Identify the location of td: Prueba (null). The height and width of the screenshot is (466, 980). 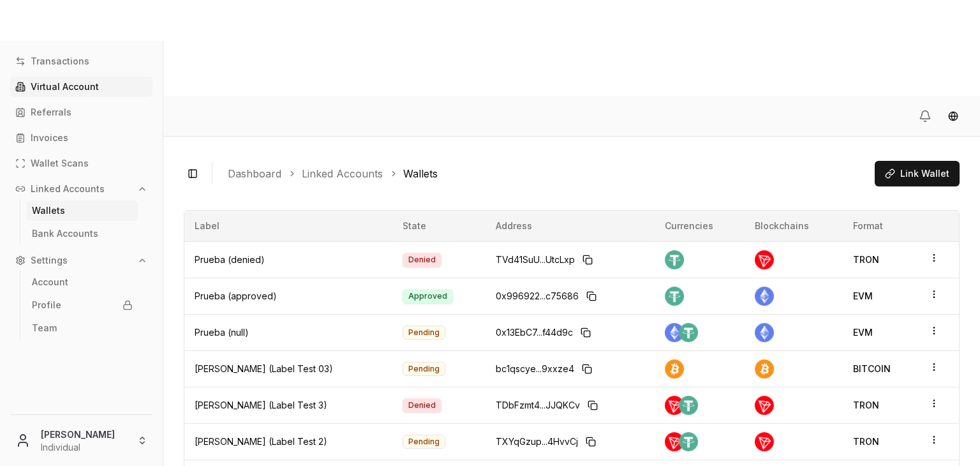
(288, 332).